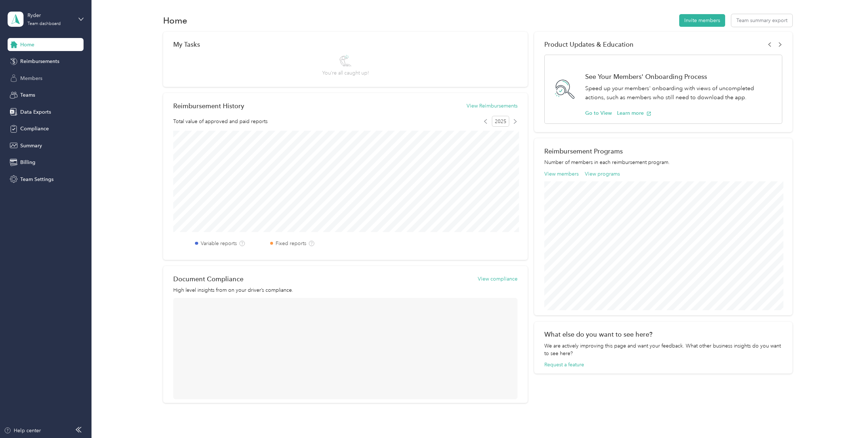 Image resolution: width=868 pixels, height=438 pixels. What do you see at coordinates (702, 20) in the screenshot?
I see `button: Invite members` at bounding box center [702, 20].